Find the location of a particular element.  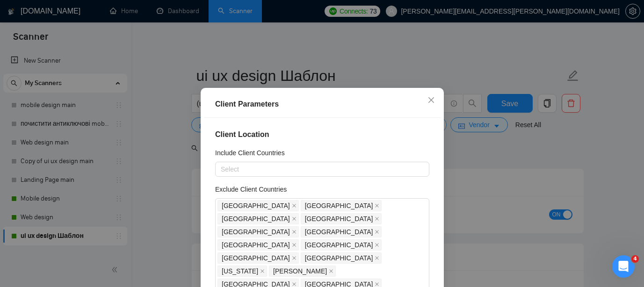

h5: Include Client Countries is located at coordinates (250, 153).